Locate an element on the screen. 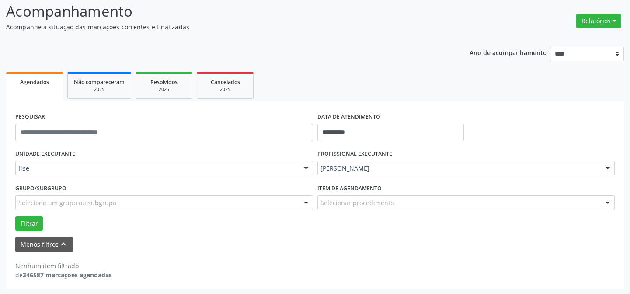  button: Menos filtroskeyboard_arrow_up is located at coordinates (44, 244).